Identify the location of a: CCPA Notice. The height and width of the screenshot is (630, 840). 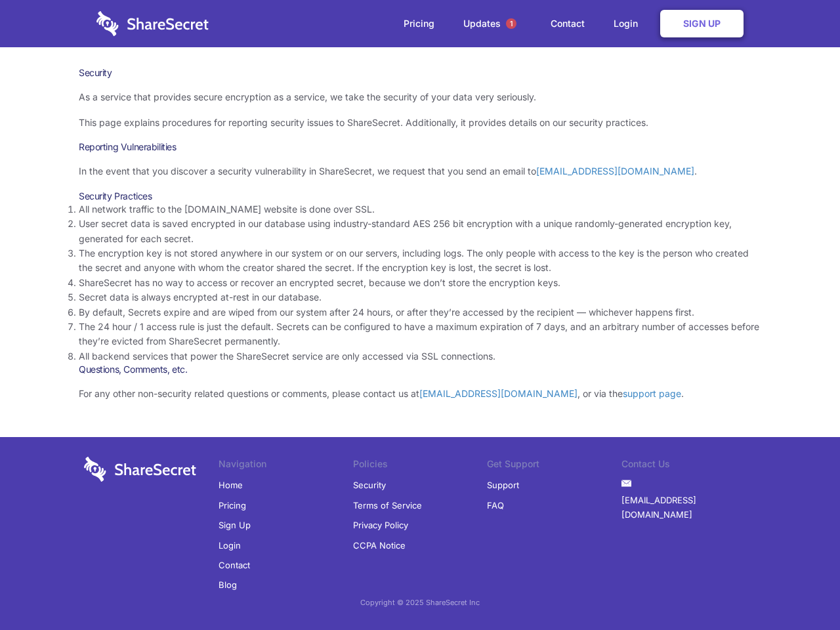
(379, 545).